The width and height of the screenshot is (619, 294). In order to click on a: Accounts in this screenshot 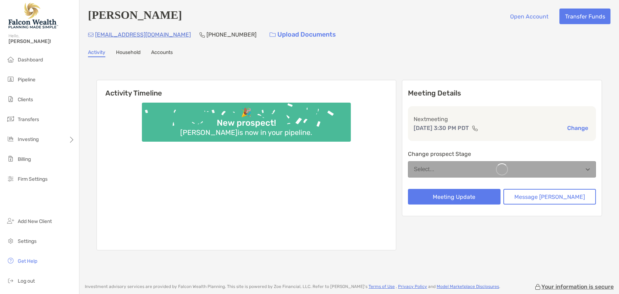, I will do `click(162, 53)`.